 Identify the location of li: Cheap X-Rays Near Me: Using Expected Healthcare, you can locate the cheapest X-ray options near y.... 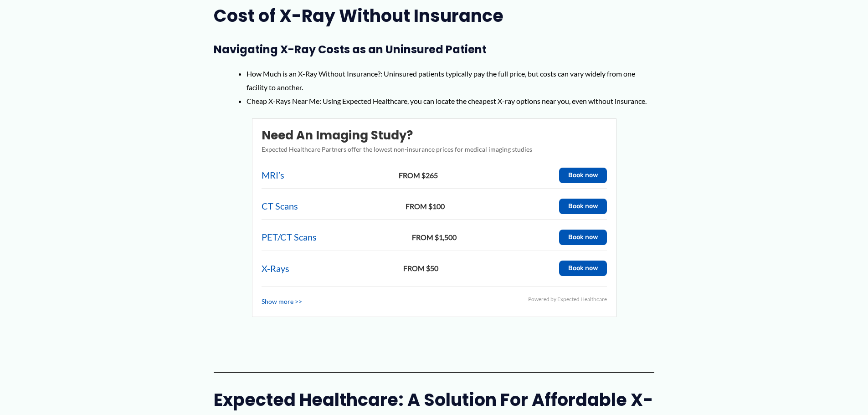
(450, 101).